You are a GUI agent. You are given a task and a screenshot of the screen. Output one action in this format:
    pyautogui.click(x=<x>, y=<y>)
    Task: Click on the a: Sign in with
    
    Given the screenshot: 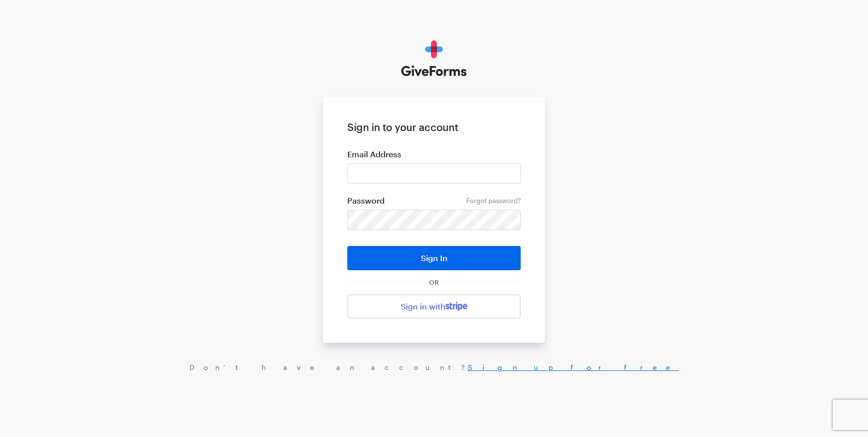 What is the action you would take?
    pyautogui.click(x=434, y=307)
    